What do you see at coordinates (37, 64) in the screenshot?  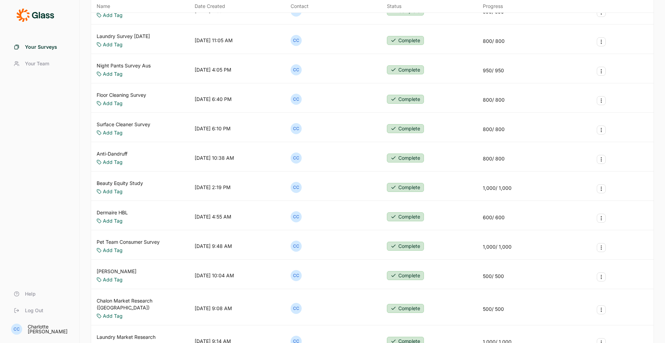 I see `span: Your Team` at bounding box center [37, 64].